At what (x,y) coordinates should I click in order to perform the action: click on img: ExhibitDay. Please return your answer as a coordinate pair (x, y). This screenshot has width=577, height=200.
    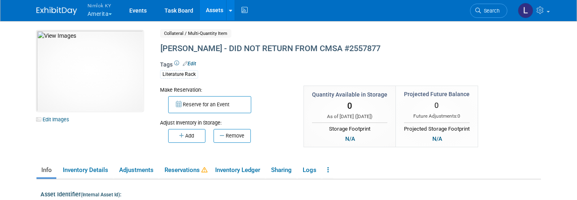
    Looking at the image, I should click on (57, 11).